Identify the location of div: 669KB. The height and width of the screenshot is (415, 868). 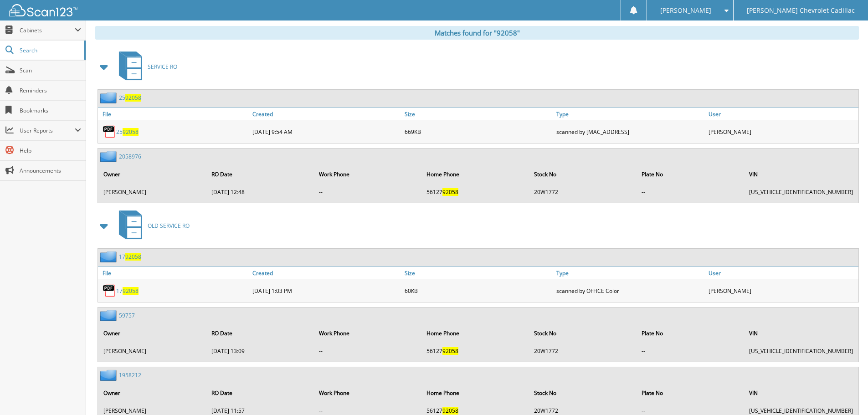
(478, 132).